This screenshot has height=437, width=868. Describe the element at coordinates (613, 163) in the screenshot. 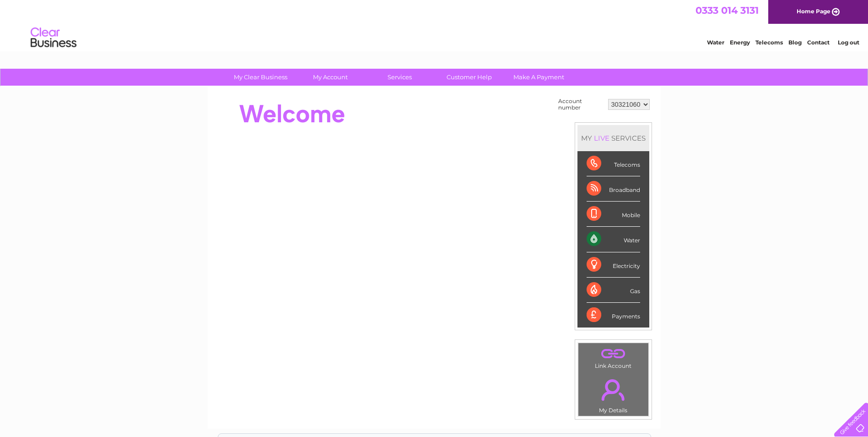

I see `div: Telecoms` at that location.